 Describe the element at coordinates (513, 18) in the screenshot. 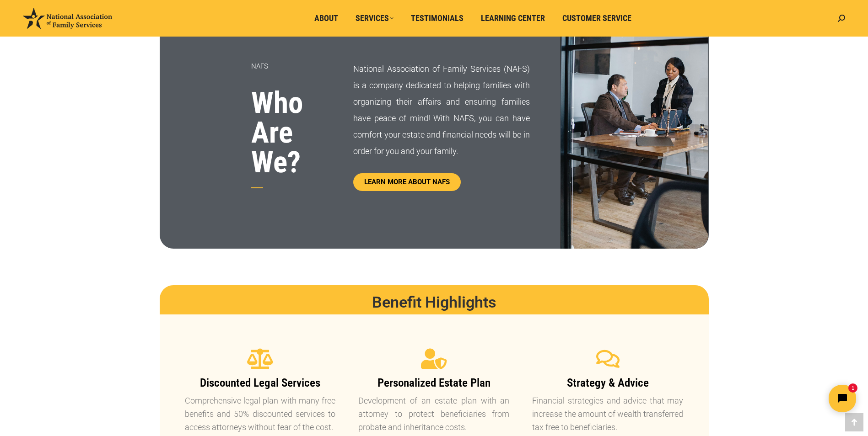

I see `span: Learning Center` at that location.